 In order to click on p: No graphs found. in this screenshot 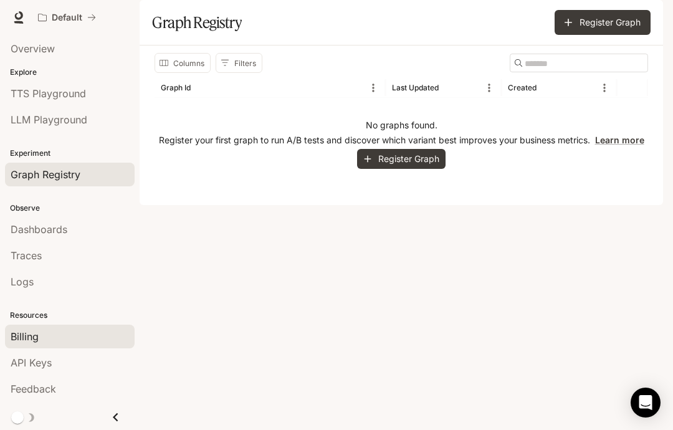, I will do `click(402, 125)`.